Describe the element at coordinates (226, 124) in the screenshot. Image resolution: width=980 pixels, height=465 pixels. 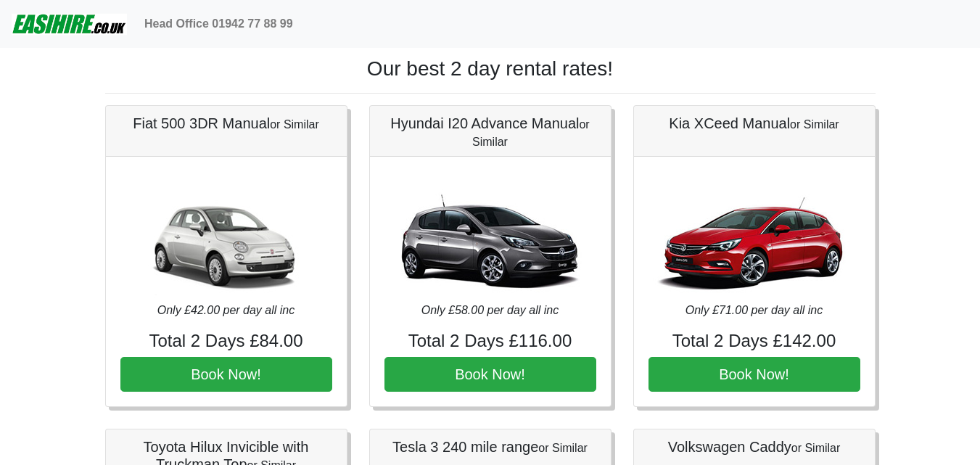
I see `h5: Fiat 500 3DR Manual` at that location.